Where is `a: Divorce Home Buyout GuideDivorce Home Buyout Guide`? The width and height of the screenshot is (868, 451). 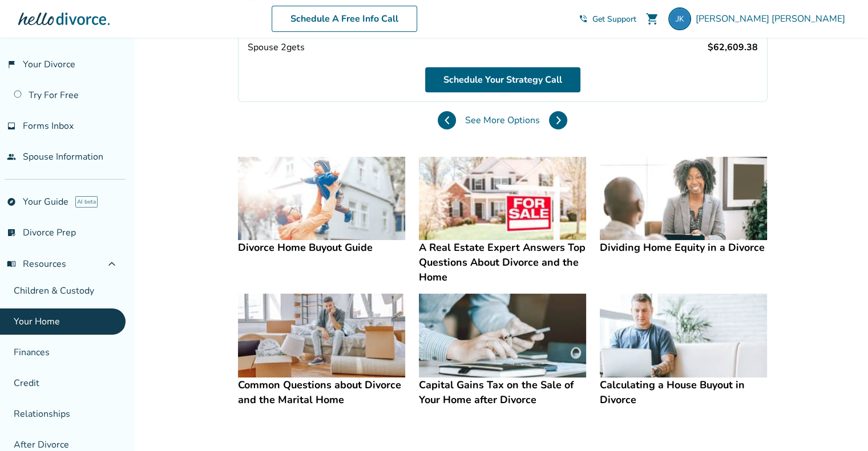
a: Divorce Home Buyout GuideDivorce Home Buyout Guide is located at coordinates (321, 206).